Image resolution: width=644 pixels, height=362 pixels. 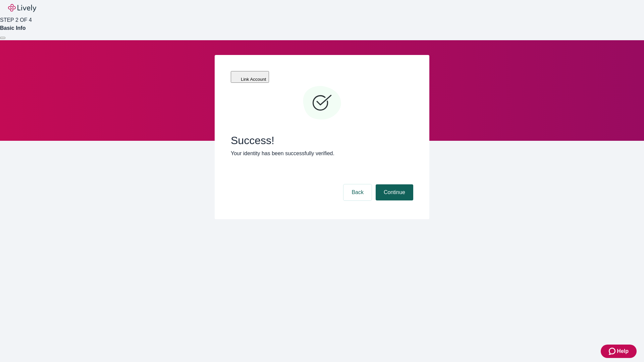 What do you see at coordinates (322, 153) in the screenshot?
I see `p: Your identity has been successfully verified.` at bounding box center [322, 153].